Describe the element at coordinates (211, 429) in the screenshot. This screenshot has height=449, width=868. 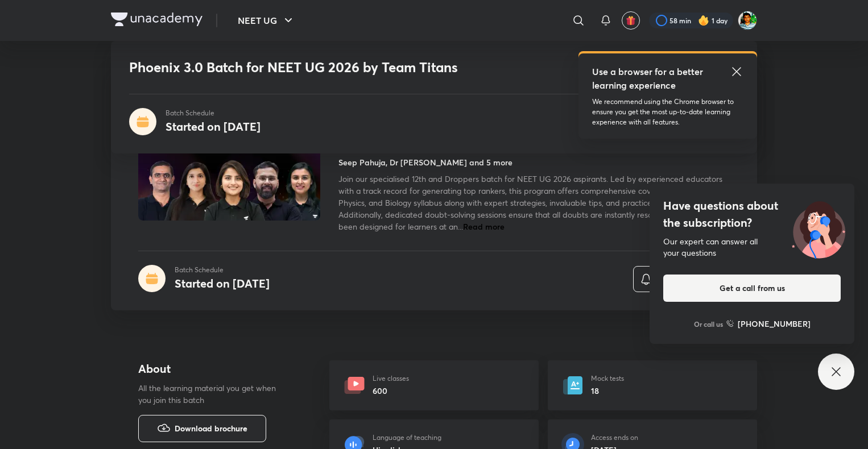
I see `span: Download brochure` at that location.